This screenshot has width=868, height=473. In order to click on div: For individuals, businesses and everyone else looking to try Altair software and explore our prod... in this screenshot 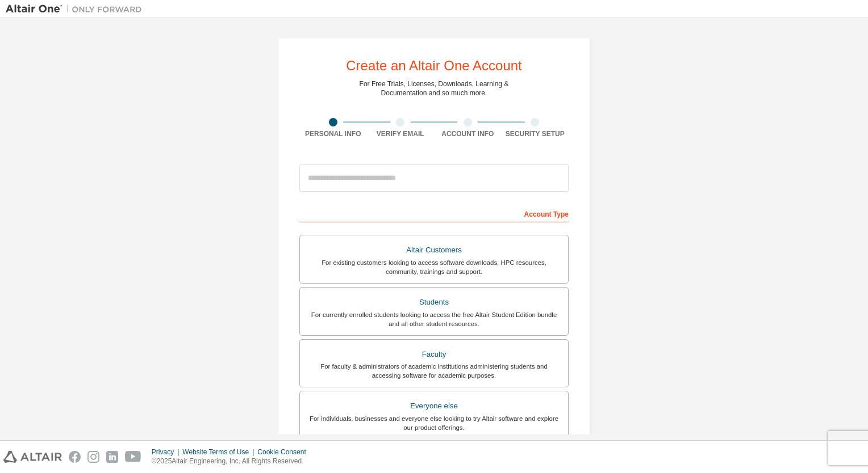, I will do `click(434, 423)`.